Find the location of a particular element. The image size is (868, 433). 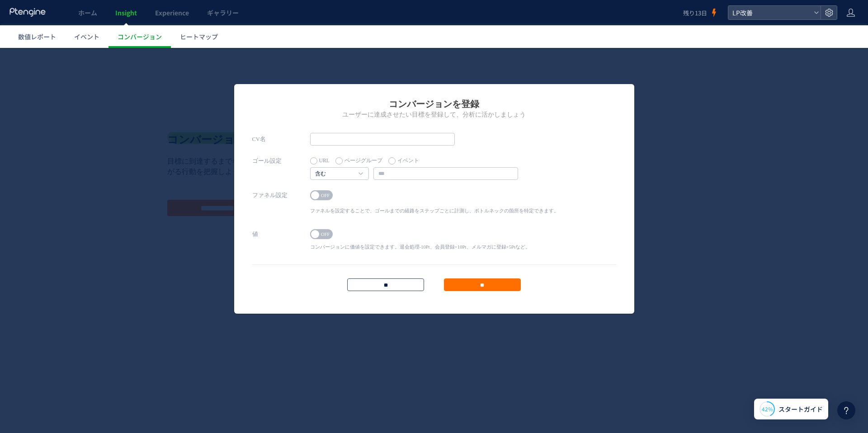

span: ホーム is located at coordinates (88, 13).